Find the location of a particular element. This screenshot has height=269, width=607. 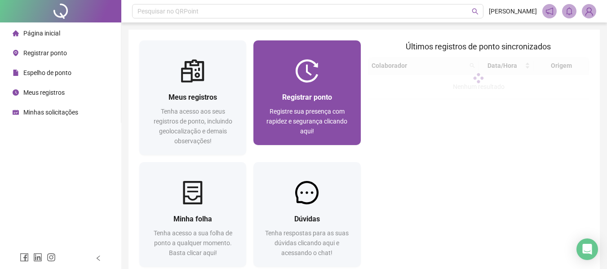

span: Minhas solicitações is located at coordinates (51, 112).